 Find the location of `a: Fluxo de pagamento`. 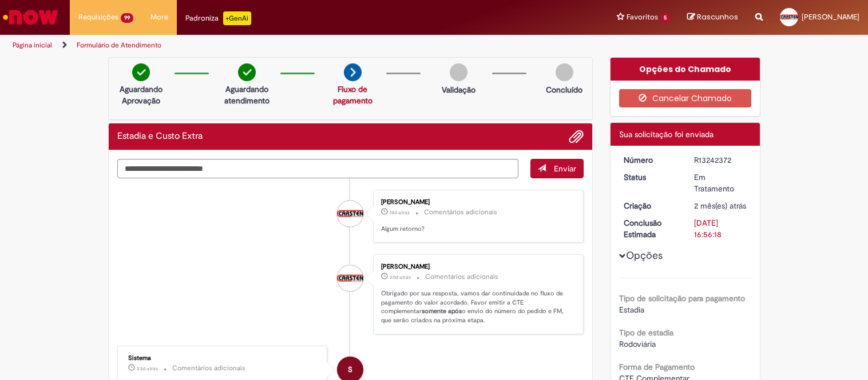

a: Fluxo de pagamento is located at coordinates (353, 95).